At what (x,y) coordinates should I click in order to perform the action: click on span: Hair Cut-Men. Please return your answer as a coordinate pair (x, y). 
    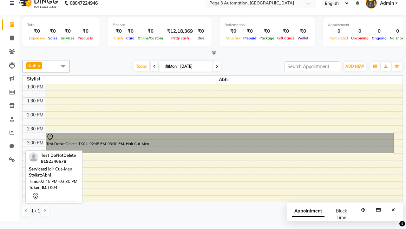
    Looking at the image, I should click on (59, 169).